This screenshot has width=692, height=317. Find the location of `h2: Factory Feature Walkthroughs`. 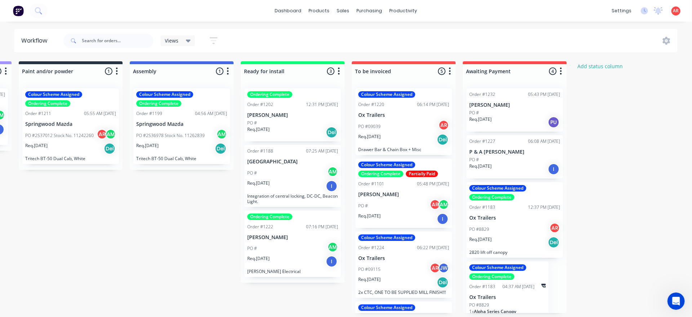

h2: Factory Feature Walkthroughs is located at coordinates (72, 211).